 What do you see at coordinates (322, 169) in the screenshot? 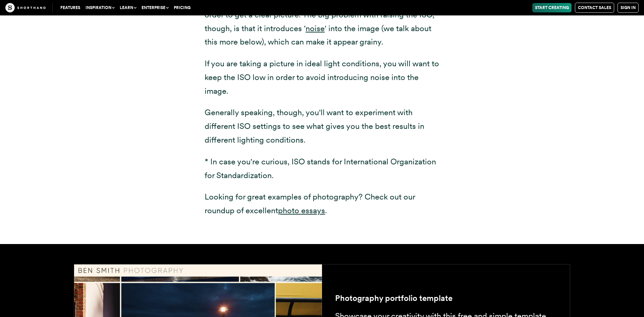
I see `p: * In case you're curious, ISO stands for International Organization for Standardization.` at bounding box center [322, 169].